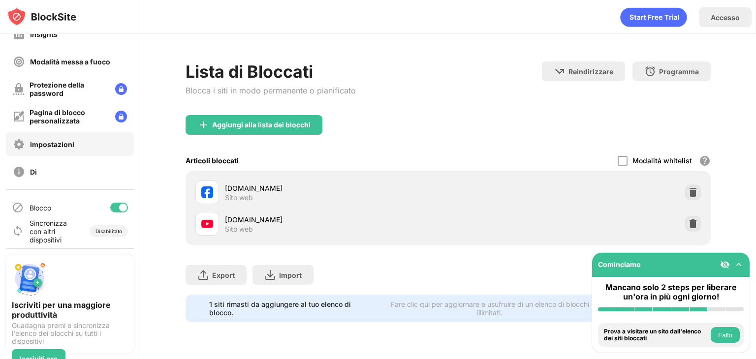 This screenshot has width=756, height=359. What do you see at coordinates (68, 89) in the screenshot?
I see `div: Protezione della password` at bounding box center [68, 89].